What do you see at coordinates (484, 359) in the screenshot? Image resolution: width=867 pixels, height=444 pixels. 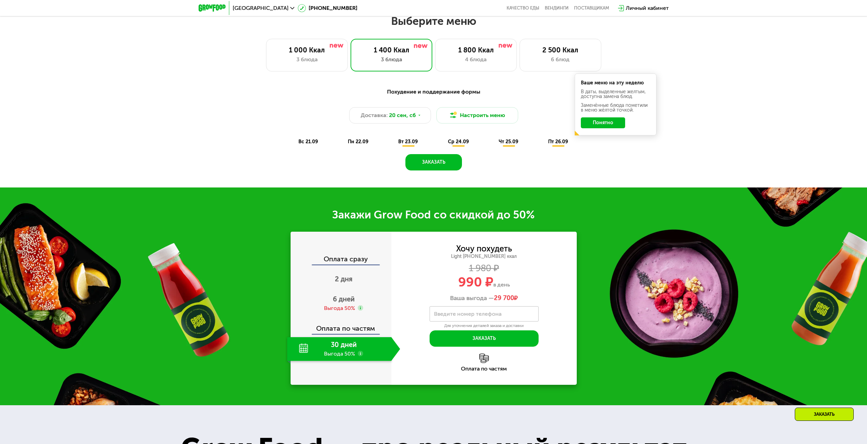 I see `img: l6xcnZfty9opOoJh.png` at bounding box center [484, 359].